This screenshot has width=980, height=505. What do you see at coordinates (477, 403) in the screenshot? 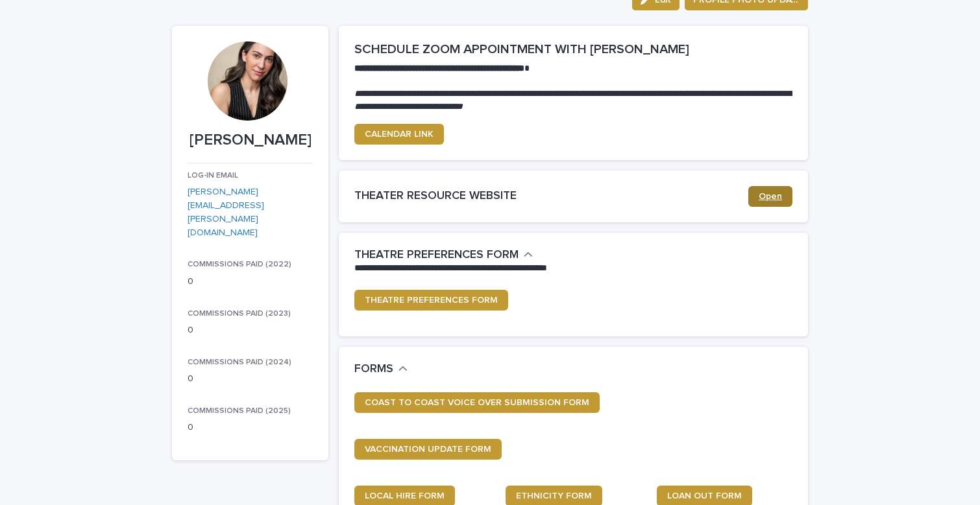
I see `span: COAST TO COAST VOICE OVER SUBMISSION FORM` at bounding box center [477, 403].